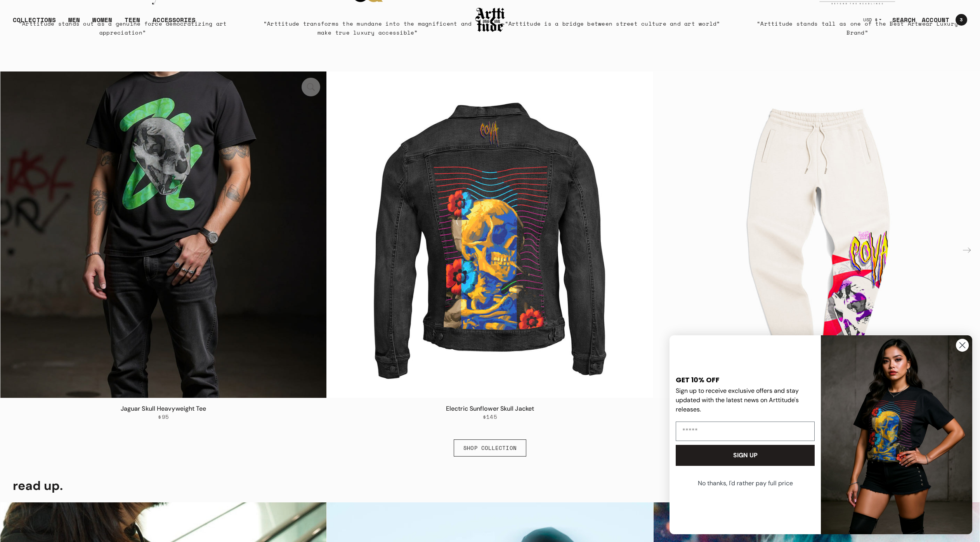 Image resolution: width=980 pixels, height=542 pixels. I want to click on img: Electric Sunflower Skull Jacket, so click(490, 234).